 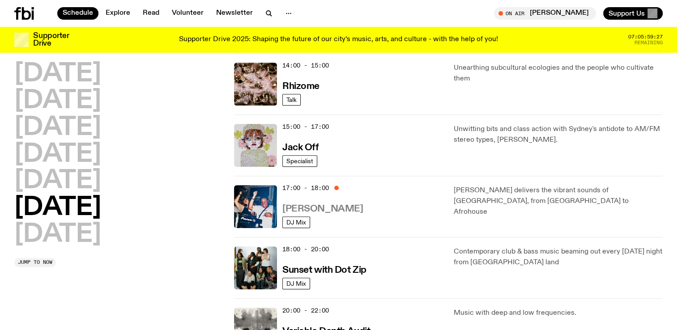 What do you see at coordinates (187, 13) in the screenshot?
I see `a: Volunteer` at bounding box center [187, 13].